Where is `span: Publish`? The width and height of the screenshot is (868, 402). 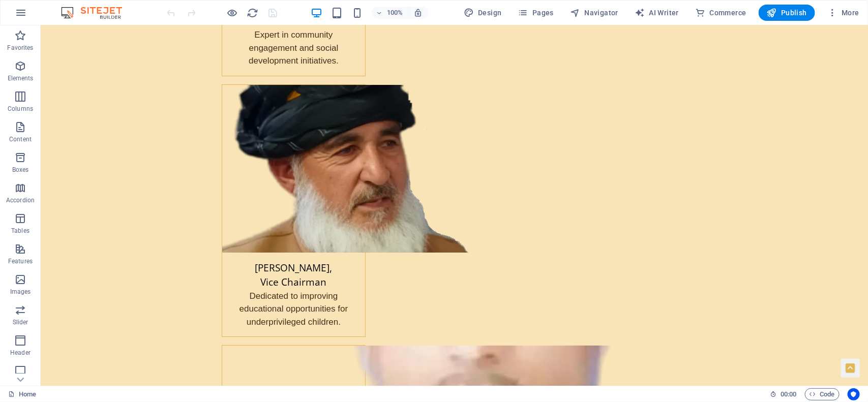
span: Publish is located at coordinates (786, 13).